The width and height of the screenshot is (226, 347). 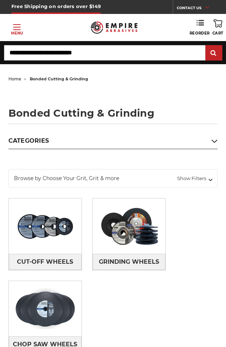 What do you see at coordinates (218, 28) in the screenshot?
I see `a: Cart` at bounding box center [218, 28].